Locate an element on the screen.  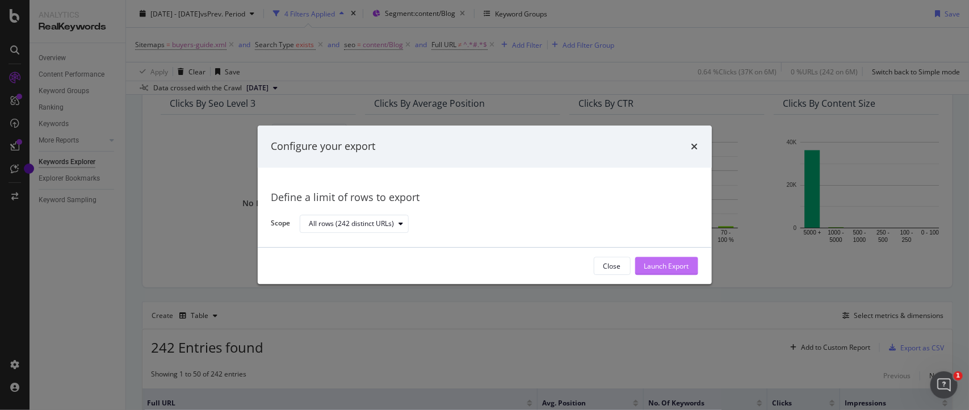
label: Scope is located at coordinates (281, 225).